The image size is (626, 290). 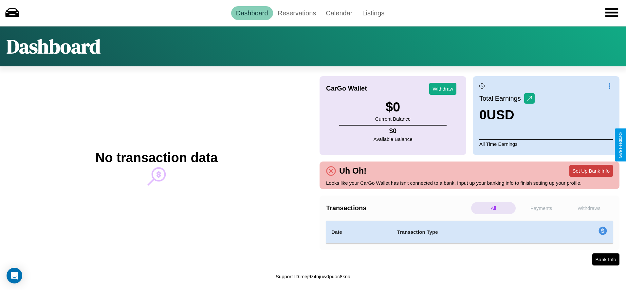 I want to click on p: Current Balance, so click(x=393, y=119).